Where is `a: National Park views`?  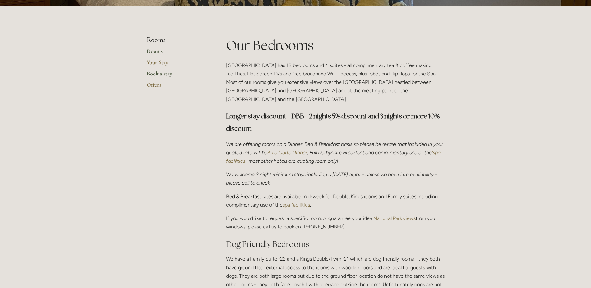 a: National Park views is located at coordinates (395, 218).